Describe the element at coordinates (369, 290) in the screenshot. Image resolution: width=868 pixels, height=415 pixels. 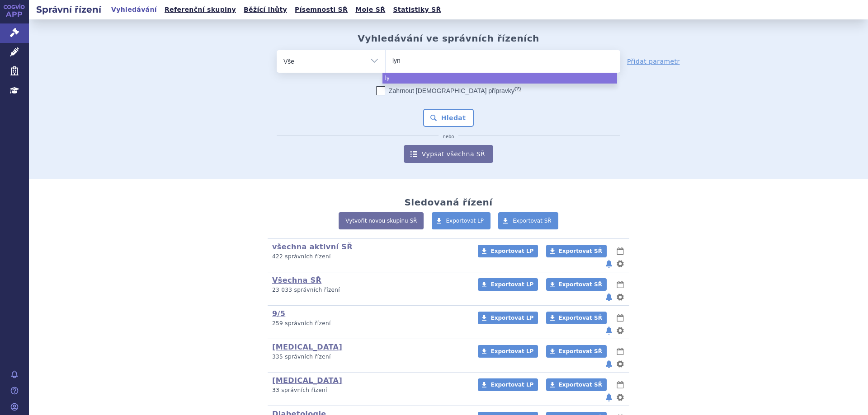
I see `p: 23 033 správních řízení` at that location.